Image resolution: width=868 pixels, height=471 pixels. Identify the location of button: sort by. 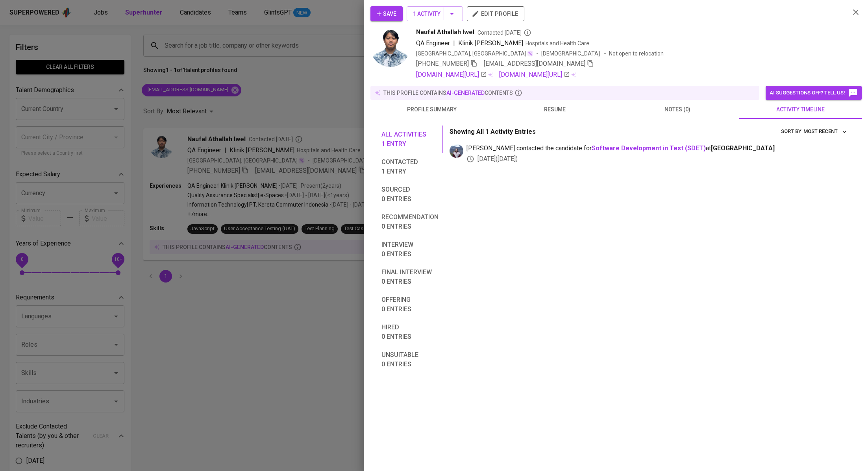
(825, 131).